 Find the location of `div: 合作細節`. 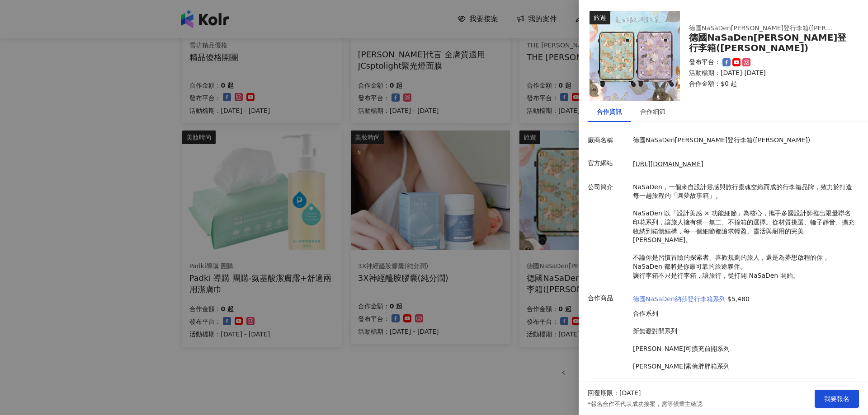

div: 合作細節 is located at coordinates (653, 111).